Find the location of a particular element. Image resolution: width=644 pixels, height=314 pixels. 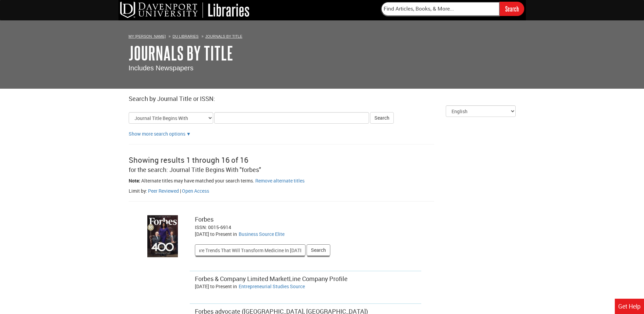

span: for the search: Journal Title Begins With "forbes" is located at coordinates (195, 170).